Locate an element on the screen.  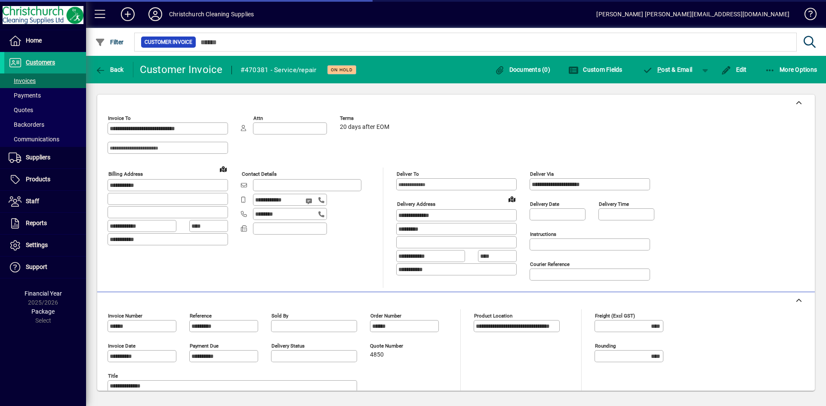
mat-label: Title is located at coordinates (113, 376).